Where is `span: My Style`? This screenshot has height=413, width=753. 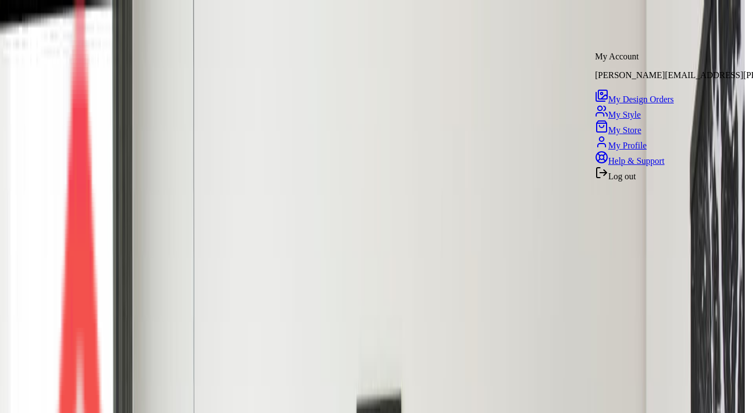 span: My Style is located at coordinates (624, 114).